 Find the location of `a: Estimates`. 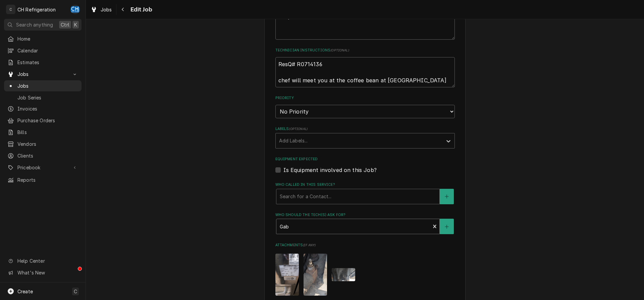

a: Estimates is located at coordinates (43, 62).